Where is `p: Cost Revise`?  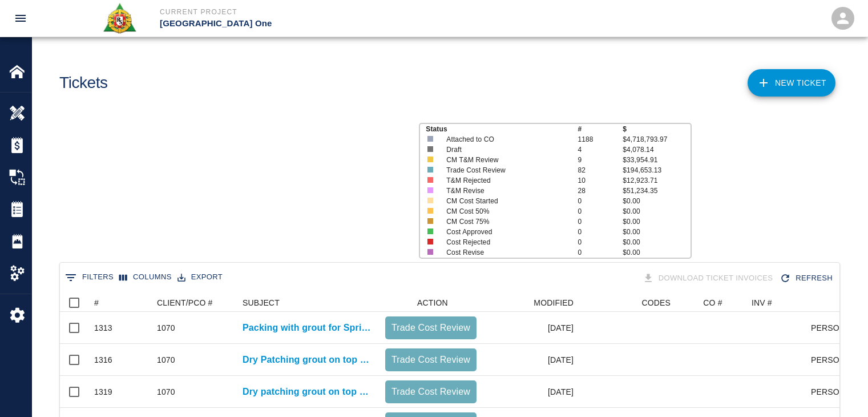
p: Cost Revise is located at coordinates (505, 252).